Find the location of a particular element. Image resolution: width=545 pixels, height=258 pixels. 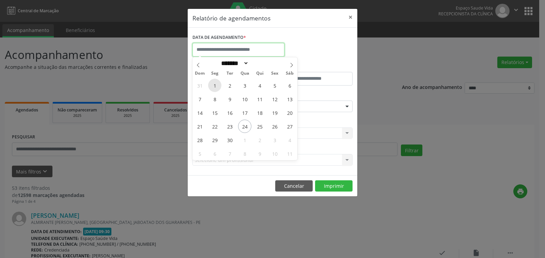

span: Setembro 1, 2025 is located at coordinates (215, 85).